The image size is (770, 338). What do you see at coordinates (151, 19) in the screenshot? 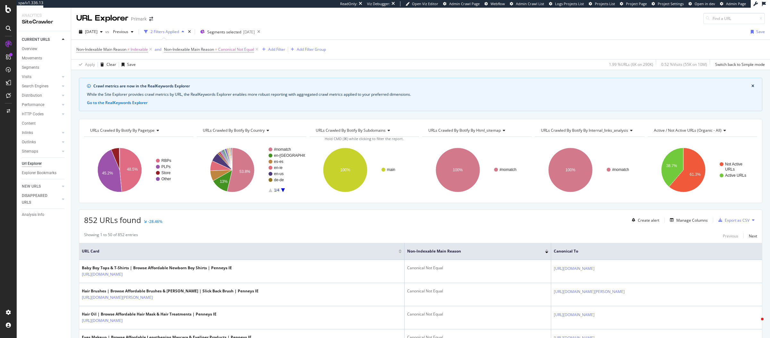
I see `div: arrow-right-arrow-left` at bounding box center [151, 19].